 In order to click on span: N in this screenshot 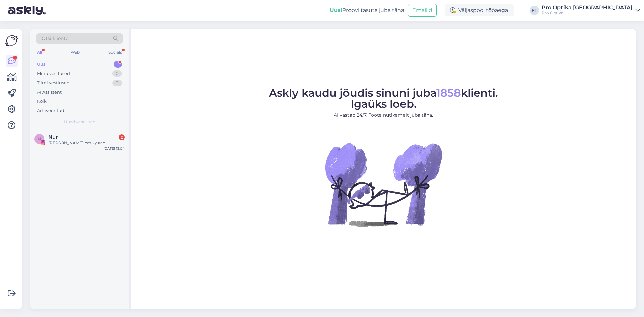, I will do `click(39, 139)`.